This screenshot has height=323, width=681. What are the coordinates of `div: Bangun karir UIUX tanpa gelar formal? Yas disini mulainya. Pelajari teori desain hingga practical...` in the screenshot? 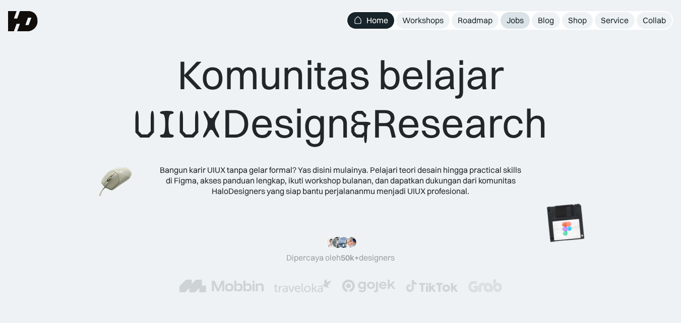 It's located at (341, 180).